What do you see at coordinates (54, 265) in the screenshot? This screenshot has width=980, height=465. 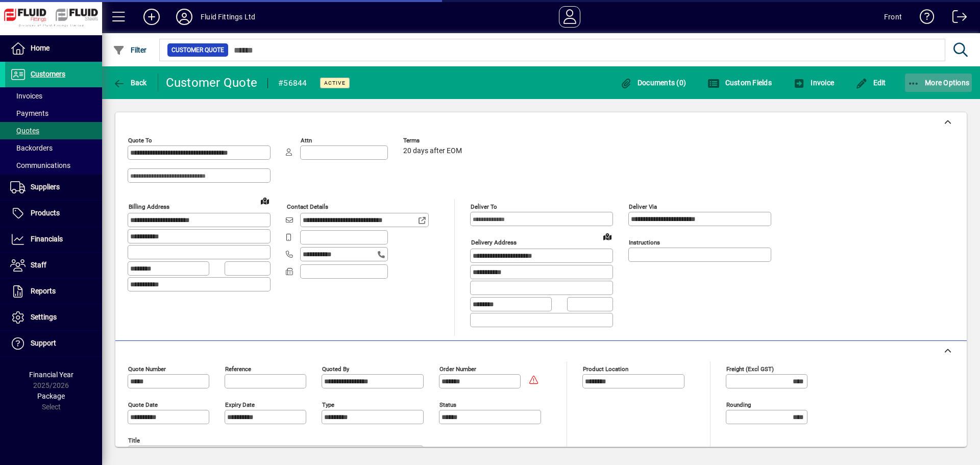 I see `a: Staff` at bounding box center [54, 265].